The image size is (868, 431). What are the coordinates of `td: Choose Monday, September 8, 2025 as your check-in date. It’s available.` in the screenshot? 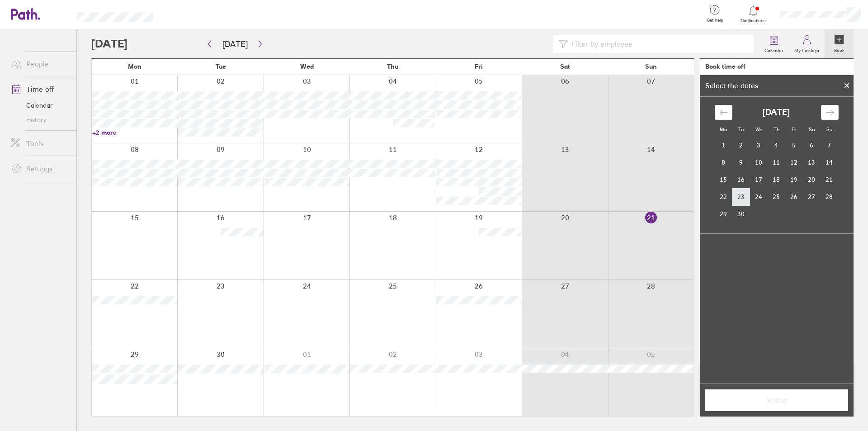 It's located at (724, 163).